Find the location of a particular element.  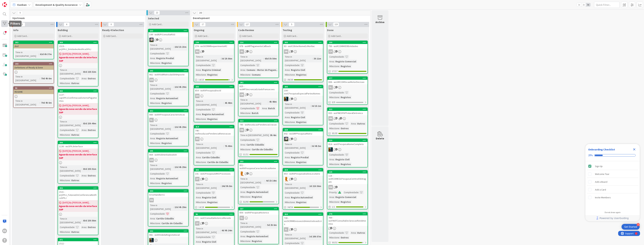

span: 8 is located at coordinates (248, 130).